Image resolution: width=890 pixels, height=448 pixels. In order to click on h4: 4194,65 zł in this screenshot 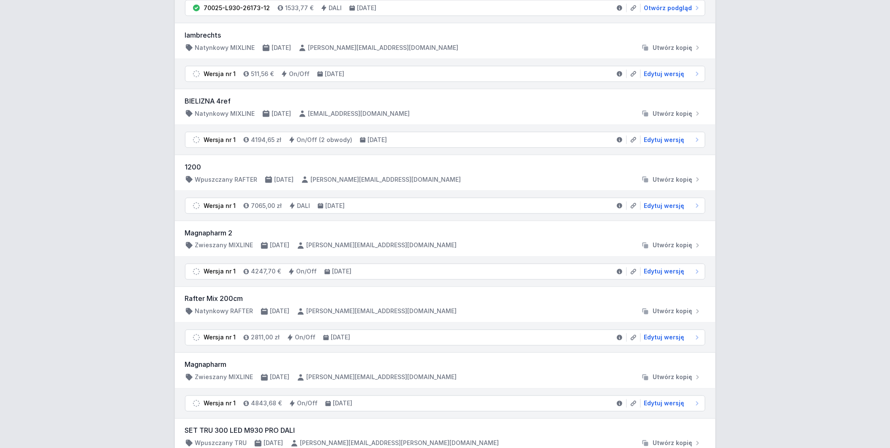, I will do `click(267, 140)`.